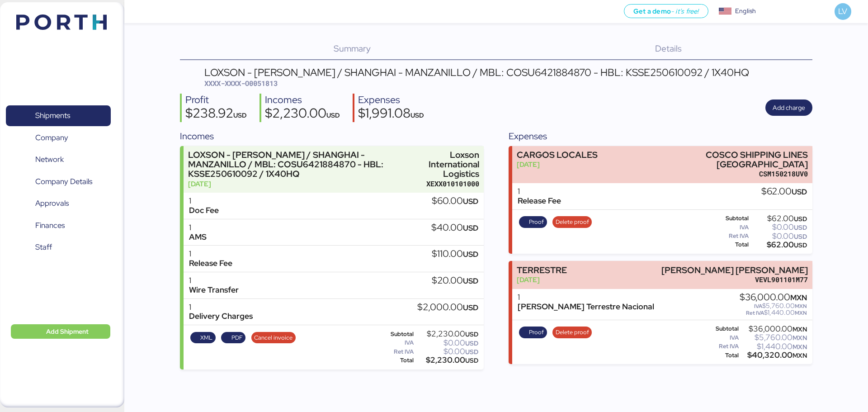 This screenshot has width=868, height=412. What do you see at coordinates (455, 254) in the screenshot?
I see `div: $110.00` at bounding box center [455, 254].